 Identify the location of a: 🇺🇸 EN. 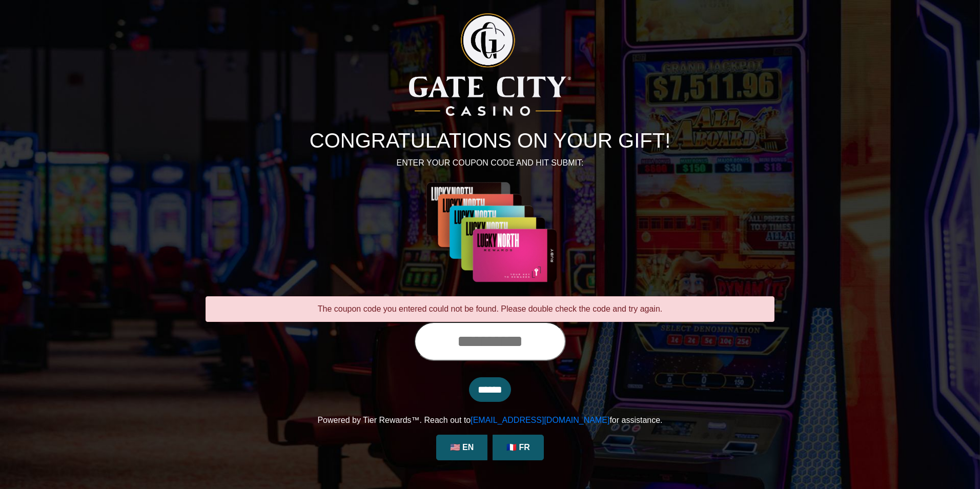
(461, 448).